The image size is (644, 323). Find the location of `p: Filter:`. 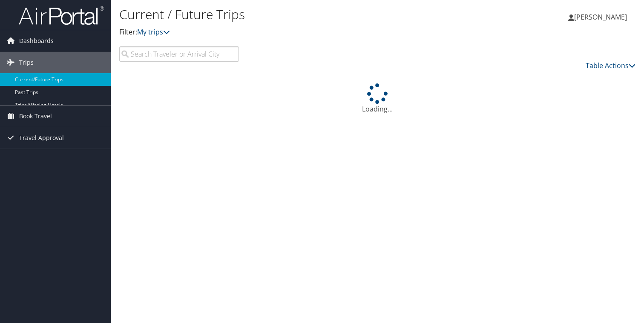

p: Filter: is located at coordinates (291, 32).